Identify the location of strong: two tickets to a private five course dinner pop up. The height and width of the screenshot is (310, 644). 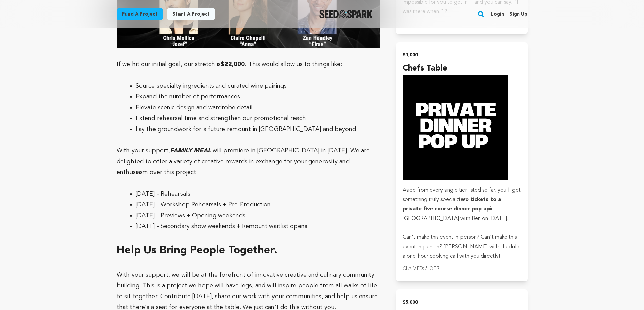
(451, 205).